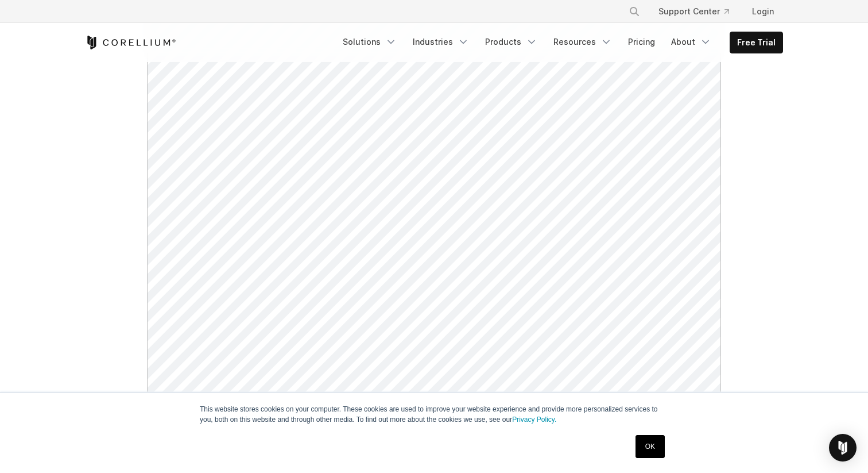 This screenshot has height=473, width=868. What do you see at coordinates (693, 11) in the screenshot?
I see `a: Support Center` at bounding box center [693, 11].